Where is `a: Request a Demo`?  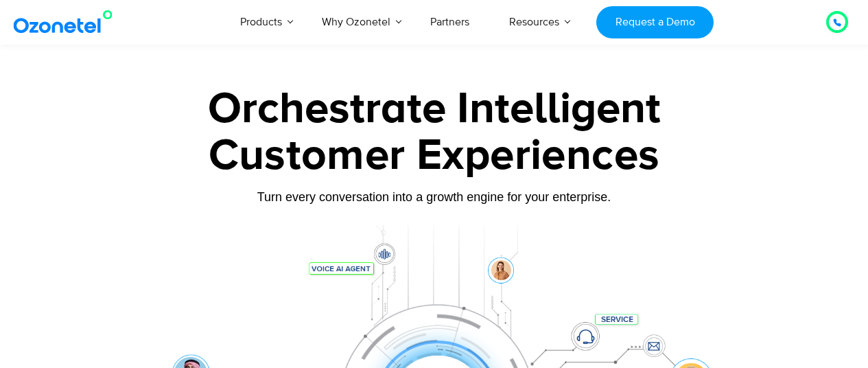 a: Request a Demo is located at coordinates (655, 22).